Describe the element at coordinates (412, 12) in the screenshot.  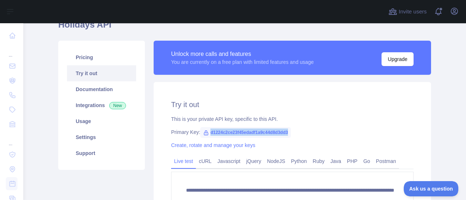
I see `span: Invite users` at that location.